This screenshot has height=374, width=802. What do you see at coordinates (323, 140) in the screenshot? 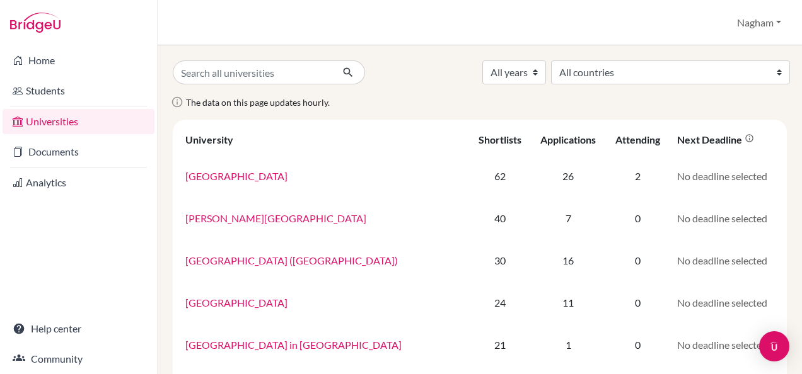
I see `th: University` at bounding box center [323, 140].